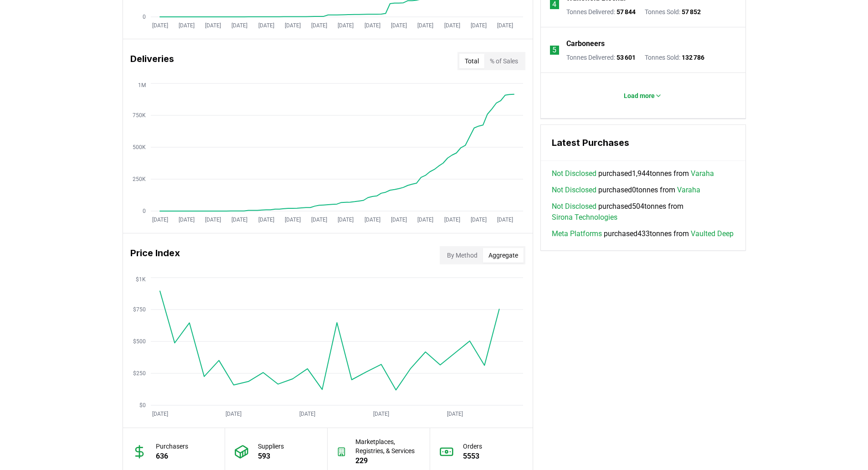  I want to click on p: Purchasers, so click(172, 446).